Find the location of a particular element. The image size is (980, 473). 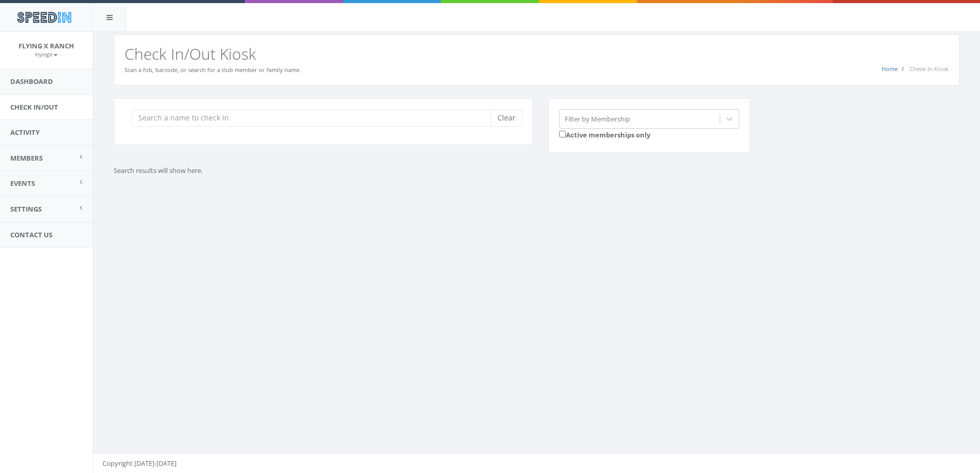

span: Settings is located at coordinates (26, 209).